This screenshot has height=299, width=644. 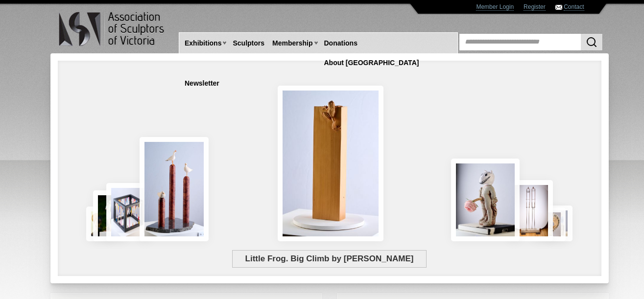 I want to click on a: Membership, so click(x=293, y=43).